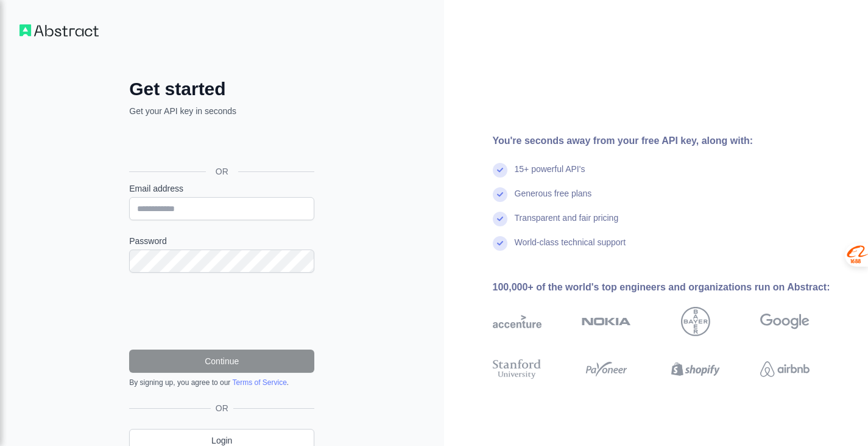 The width and height of the screenshot is (868, 446). Describe the element at coordinates (606, 321) in the screenshot. I see `img: nokia` at that location.